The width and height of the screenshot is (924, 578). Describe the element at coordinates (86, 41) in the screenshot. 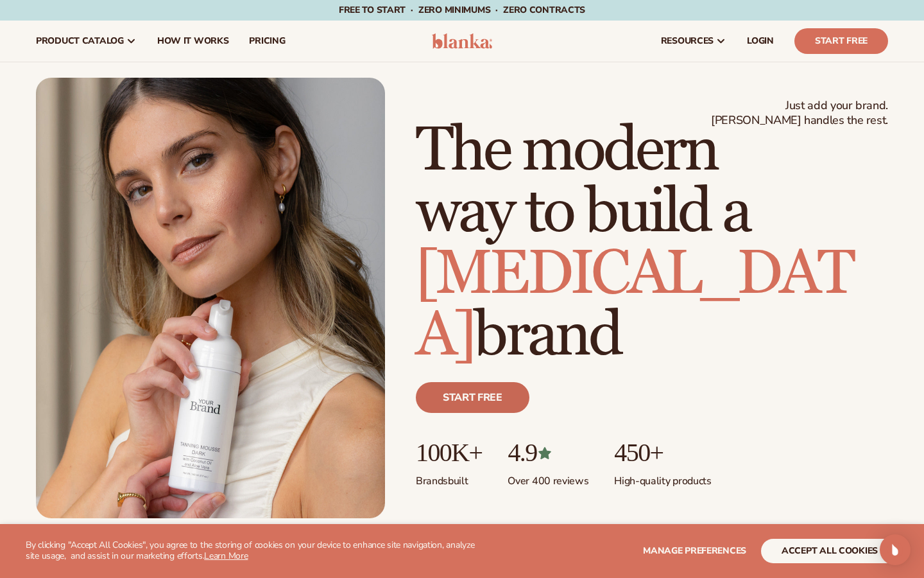

I see `a: product catalog` at that location.